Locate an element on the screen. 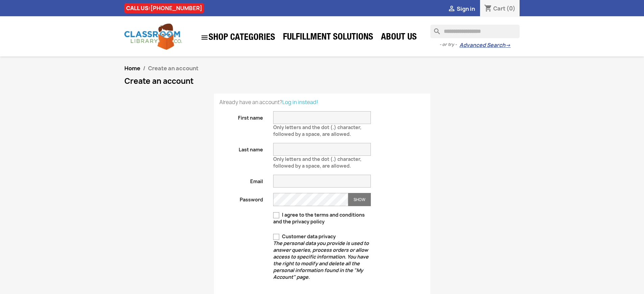  p: Already have an account? is located at coordinates (322, 102).